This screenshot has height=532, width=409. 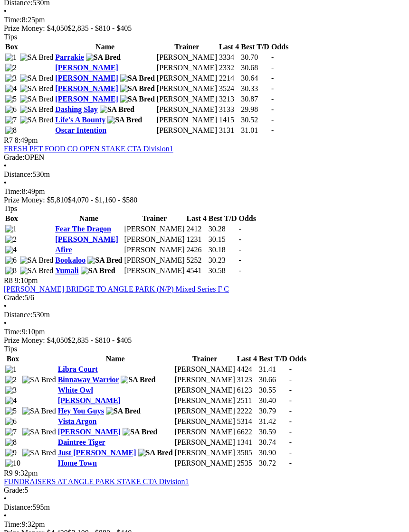 What do you see at coordinates (78, 463) in the screenshot?
I see `a: Home Town` at bounding box center [78, 463].